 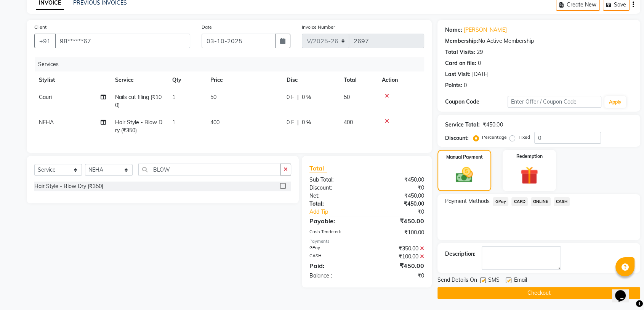 What do you see at coordinates (72, 79) in the screenshot?
I see `th: Stylist` at bounding box center [72, 79].